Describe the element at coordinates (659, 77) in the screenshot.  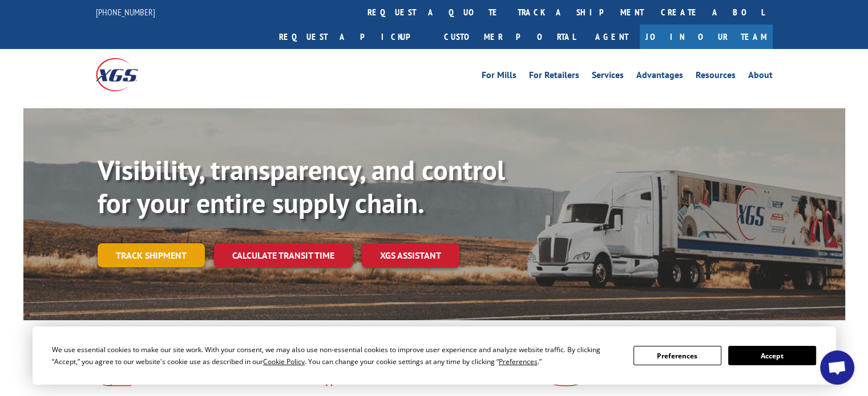
I see `a: Advantages` at that location.